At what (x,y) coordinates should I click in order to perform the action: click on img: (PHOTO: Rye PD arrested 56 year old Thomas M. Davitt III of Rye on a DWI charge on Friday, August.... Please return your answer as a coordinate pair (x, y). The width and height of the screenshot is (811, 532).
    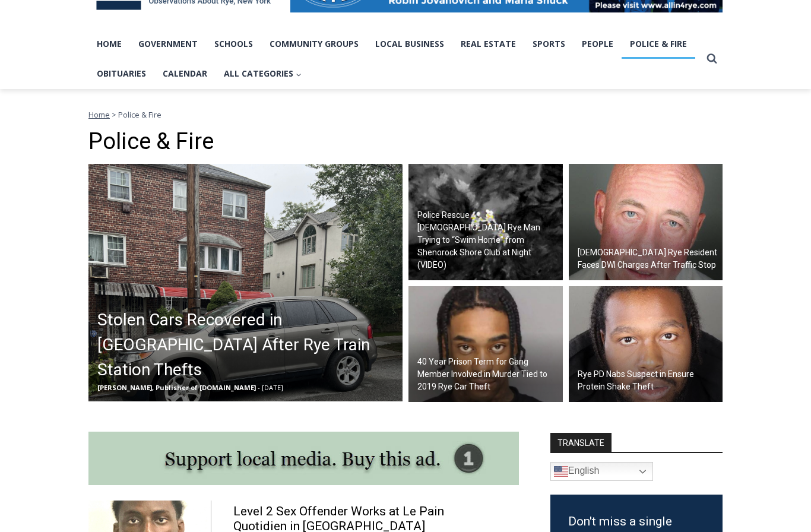
    Looking at the image, I should click on (646, 222).